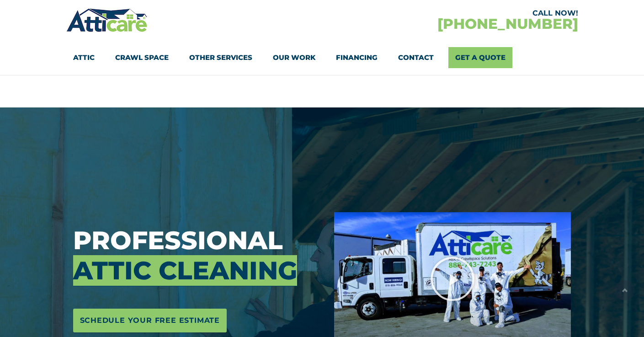  I want to click on a: Financing, so click(356, 58).